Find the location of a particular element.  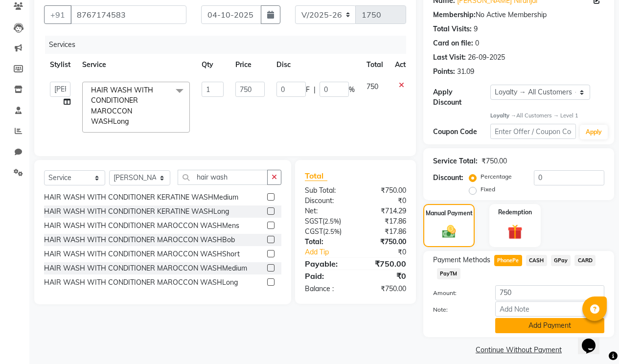

label: Note: is located at coordinates (457, 310).